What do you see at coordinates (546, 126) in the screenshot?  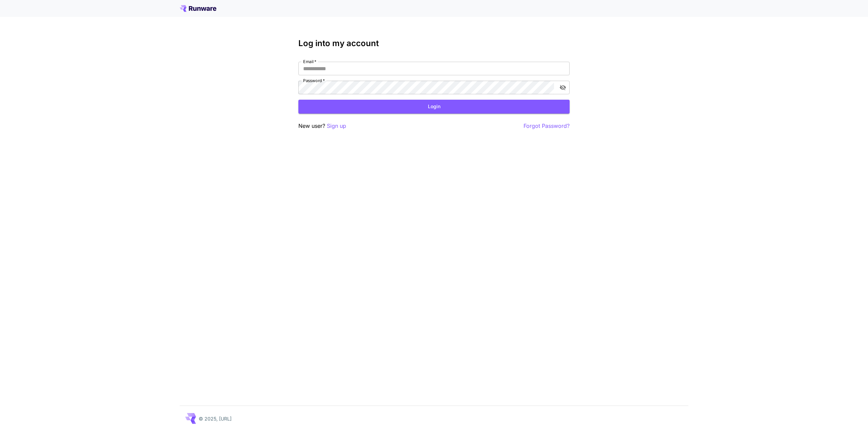 I see `p: Forgot Password?` at bounding box center [546, 126].